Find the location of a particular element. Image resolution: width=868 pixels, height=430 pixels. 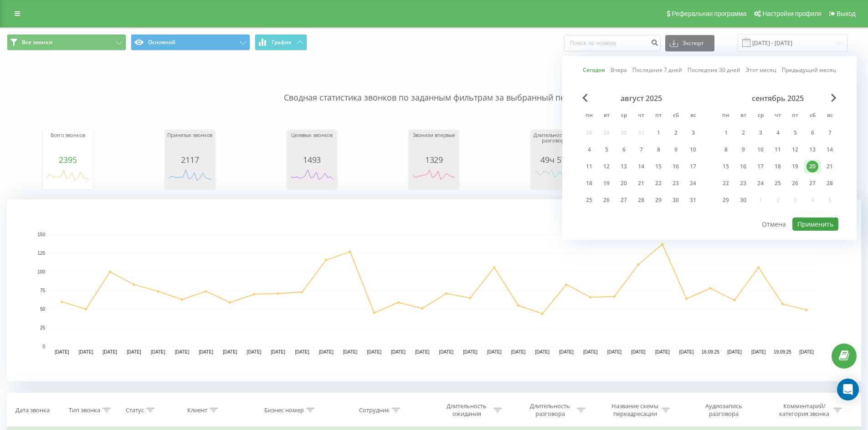

div: 2 is located at coordinates (743, 133).